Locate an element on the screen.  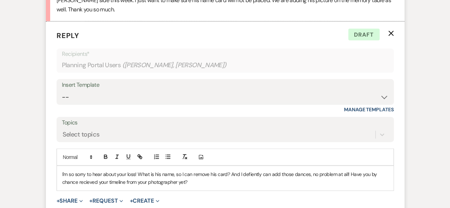
p: I'm so sorry to hear about your loss! What is his name, so I can remove his card? And I defiently... is located at coordinates (225, 178).